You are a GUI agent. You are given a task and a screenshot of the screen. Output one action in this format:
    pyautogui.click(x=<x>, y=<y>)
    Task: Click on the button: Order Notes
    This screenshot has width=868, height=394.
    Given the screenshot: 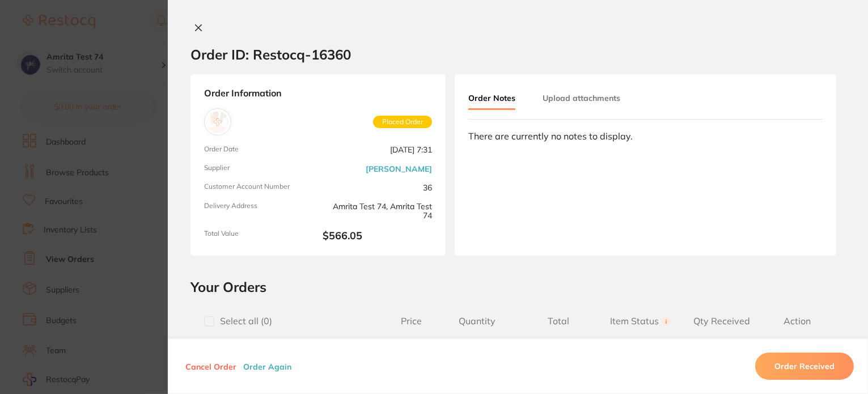 What is the action you would take?
    pyautogui.click(x=491, y=98)
    